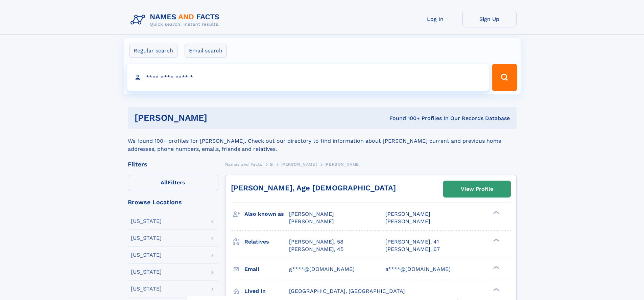 This screenshot has width=644, height=300. What do you see at coordinates (308, 78) in the screenshot?
I see `input: search input` at bounding box center [308, 78].